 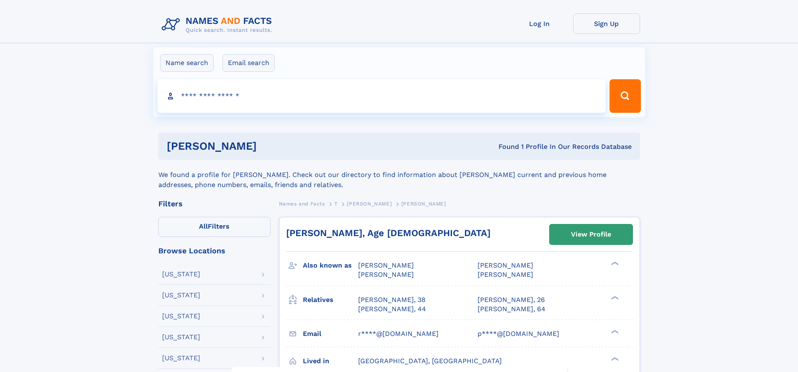 I want to click on h3: Lived in, so click(x=330, y=361).